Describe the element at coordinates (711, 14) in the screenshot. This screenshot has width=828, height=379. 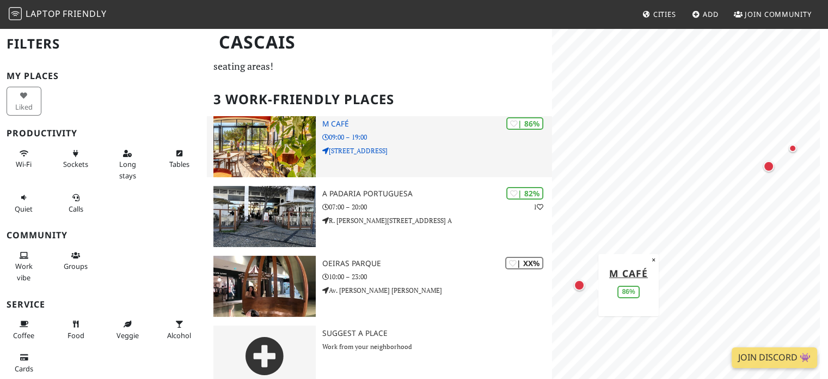
I see `span: Add` at that location.